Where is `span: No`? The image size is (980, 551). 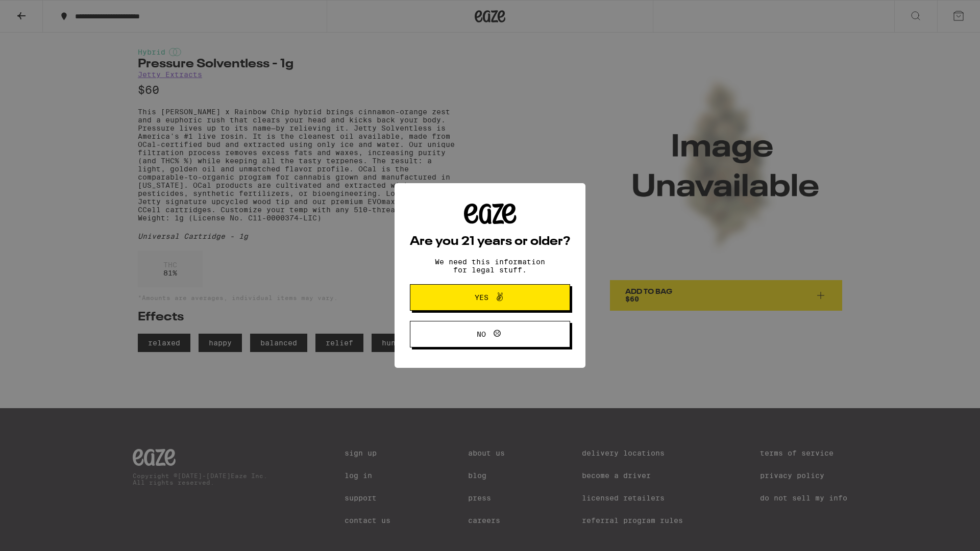
span: No is located at coordinates (481, 334).